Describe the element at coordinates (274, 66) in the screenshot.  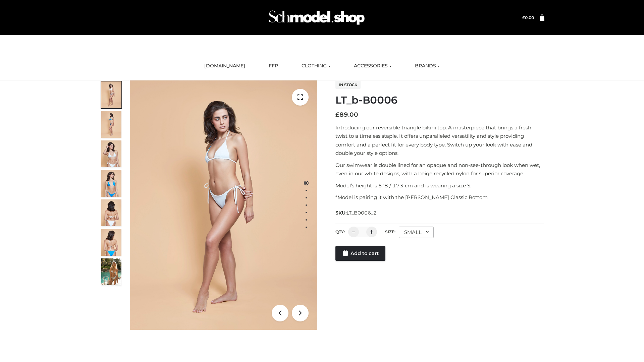
I see `a: FFP` at that location.